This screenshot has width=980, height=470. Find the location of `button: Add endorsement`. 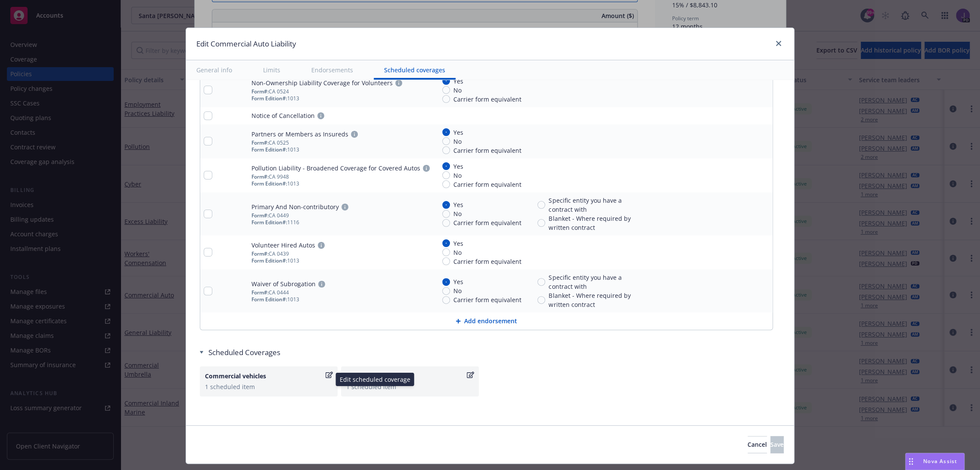

button: Add endorsement is located at coordinates (486, 321).